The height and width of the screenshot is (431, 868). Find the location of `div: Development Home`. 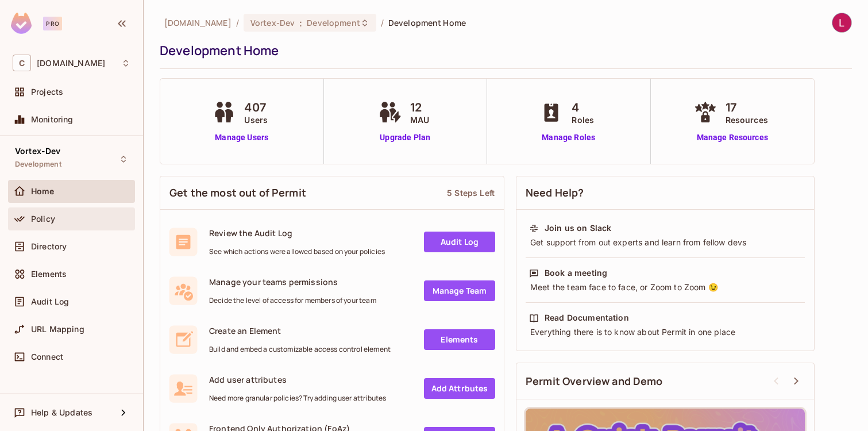

div: Development Home is located at coordinates (503, 51).